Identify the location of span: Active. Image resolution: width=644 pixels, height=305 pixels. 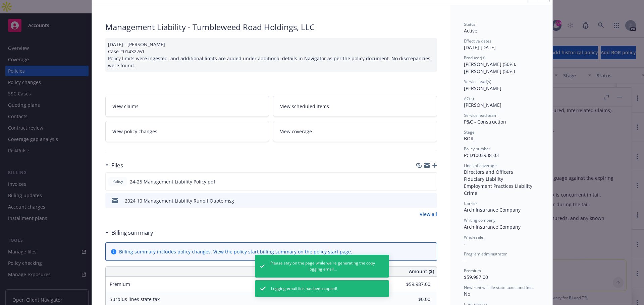
(471, 31).